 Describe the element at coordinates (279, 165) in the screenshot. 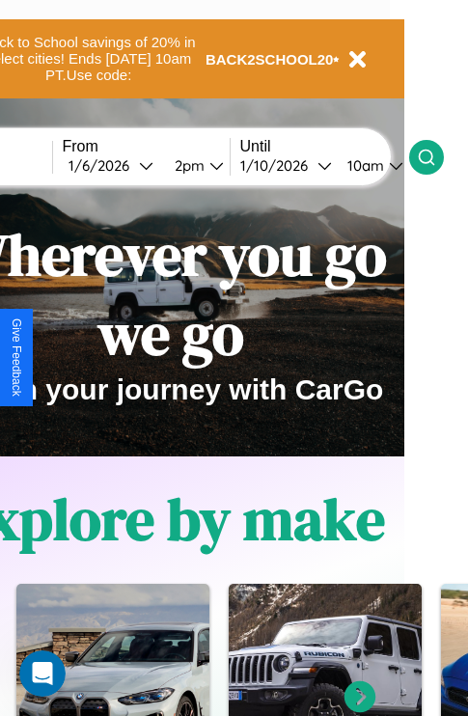

I see `div: 1 / 10 / 2026` at that location.